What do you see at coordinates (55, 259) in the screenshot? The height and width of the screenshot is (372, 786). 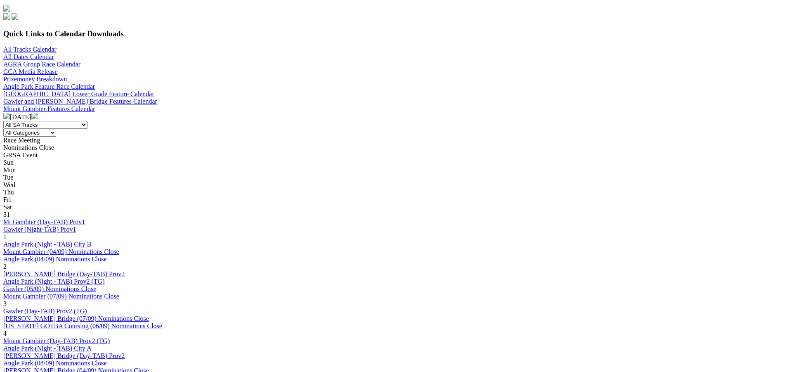 I see `a: Angle Park (04/09) Nominations Close` at bounding box center [55, 259].